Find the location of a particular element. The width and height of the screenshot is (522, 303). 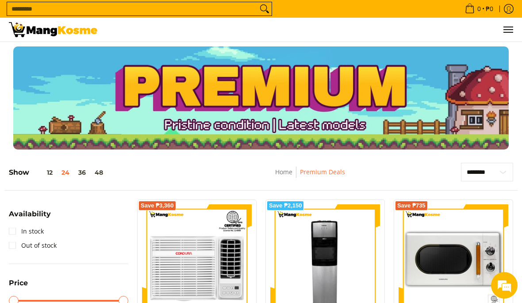

span: ₱0 is located at coordinates (489, 9).